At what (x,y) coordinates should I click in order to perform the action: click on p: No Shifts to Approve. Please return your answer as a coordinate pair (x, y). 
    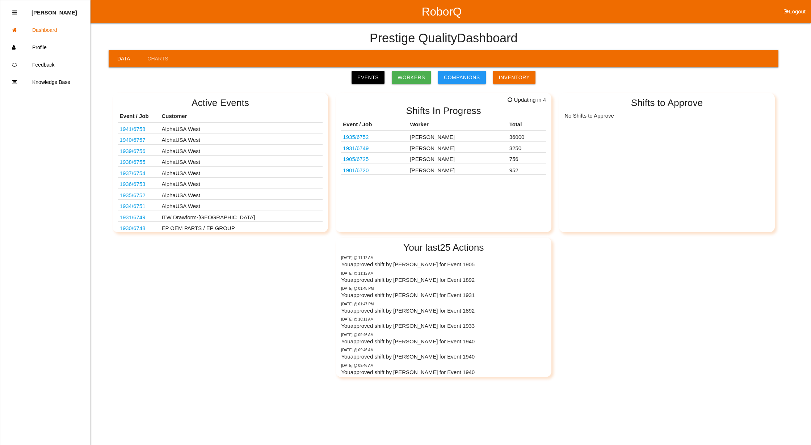
    Looking at the image, I should click on (667, 115).